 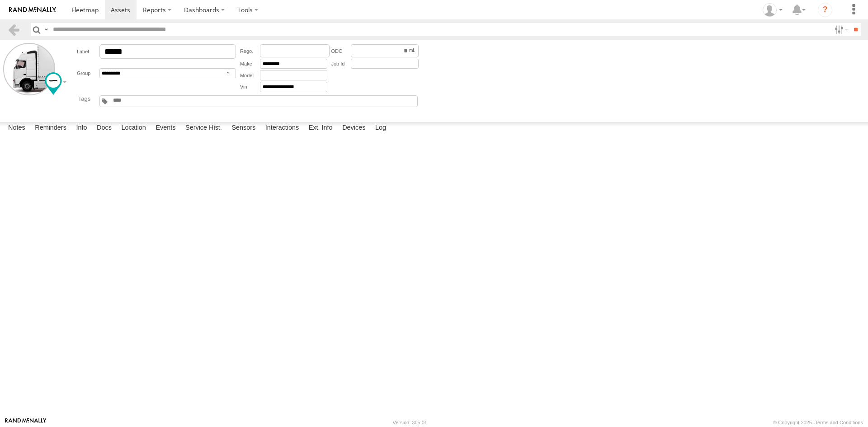 I want to click on label: Events, so click(x=165, y=128).